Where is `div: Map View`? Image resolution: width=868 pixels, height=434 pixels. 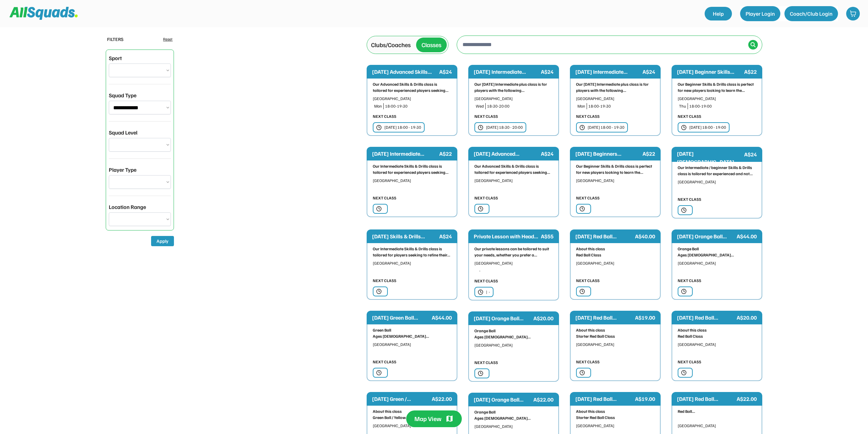 div: Map View is located at coordinates (428, 418).